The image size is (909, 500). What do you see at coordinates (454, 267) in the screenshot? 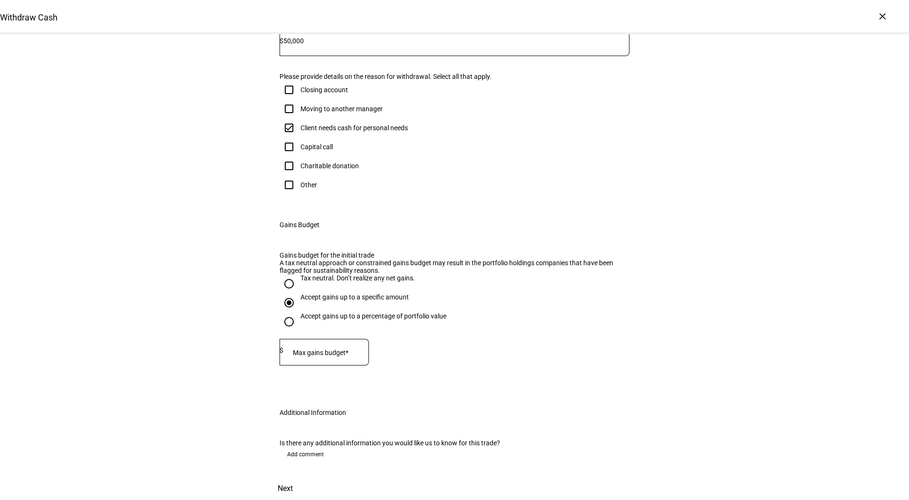
I see `div: A tax neutral approach or constrained gains budget may result in the portfolio holdings companies...` at bounding box center [454, 267].